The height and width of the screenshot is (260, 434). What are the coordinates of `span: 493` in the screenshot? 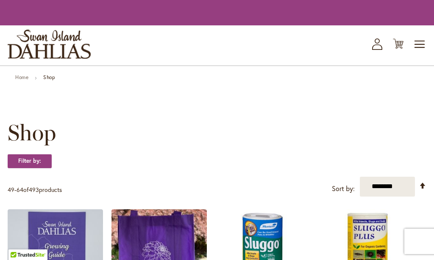 It's located at (34, 190).